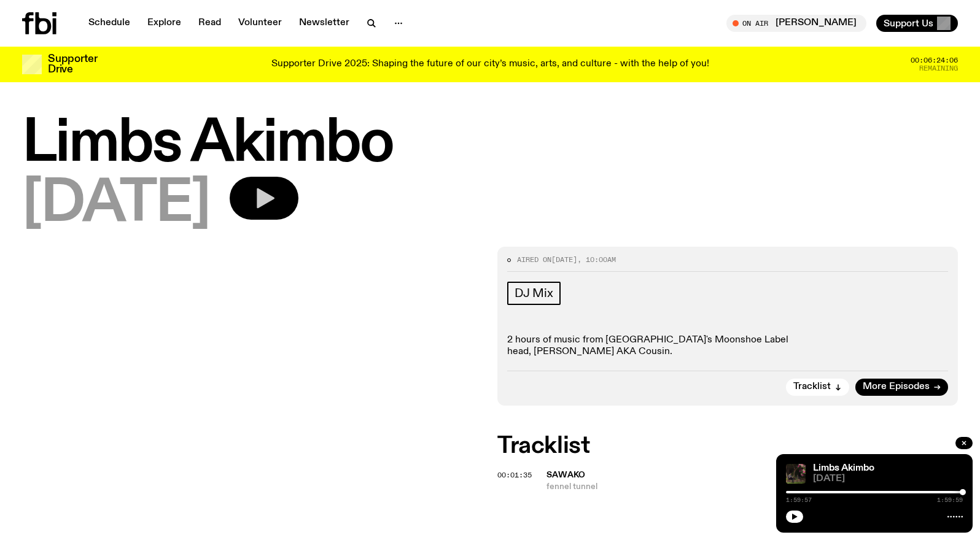 The image size is (980, 540). I want to click on button: Support Us, so click(917, 23).